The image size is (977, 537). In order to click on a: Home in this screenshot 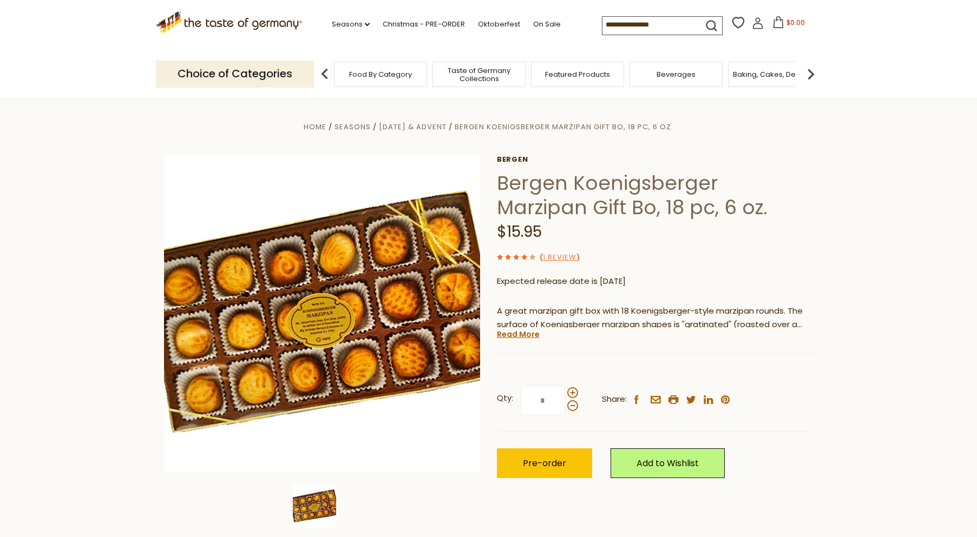, I will do `click(315, 127)`.